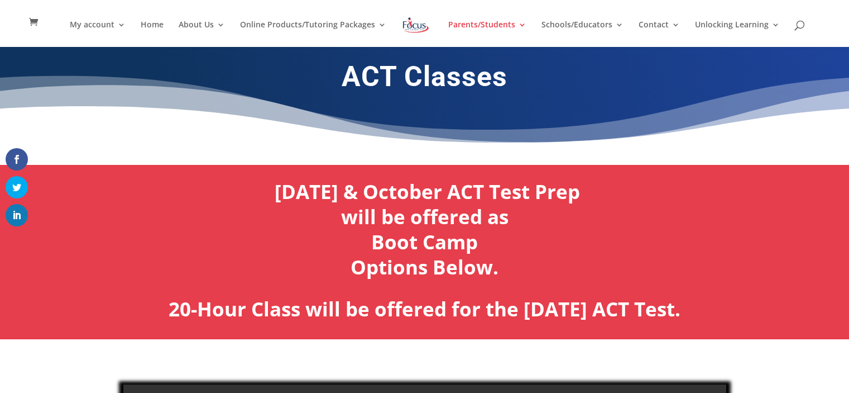  Describe the element at coordinates (660, 34) in the screenshot. I see `a: Contact` at that location.